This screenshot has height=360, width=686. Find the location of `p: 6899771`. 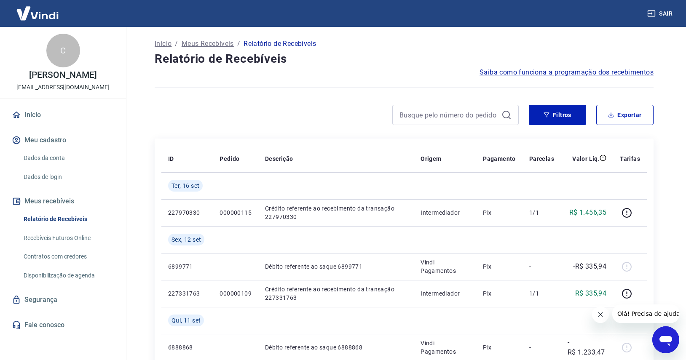

p: 6899771 is located at coordinates (187, 267).